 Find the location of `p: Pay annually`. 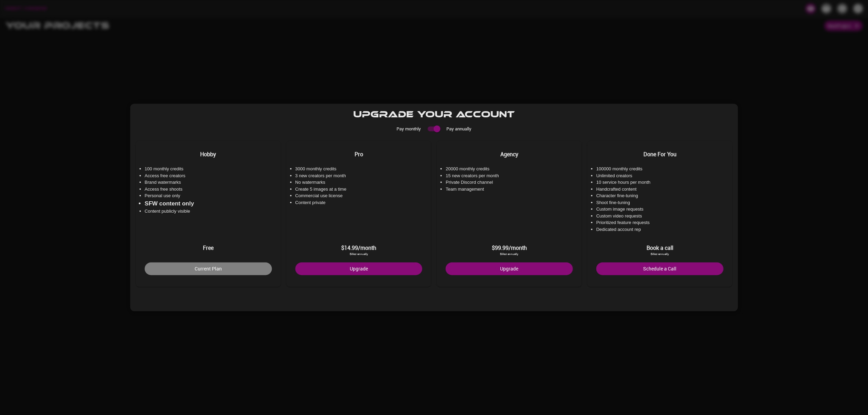

p: Pay annually is located at coordinates (459, 129).